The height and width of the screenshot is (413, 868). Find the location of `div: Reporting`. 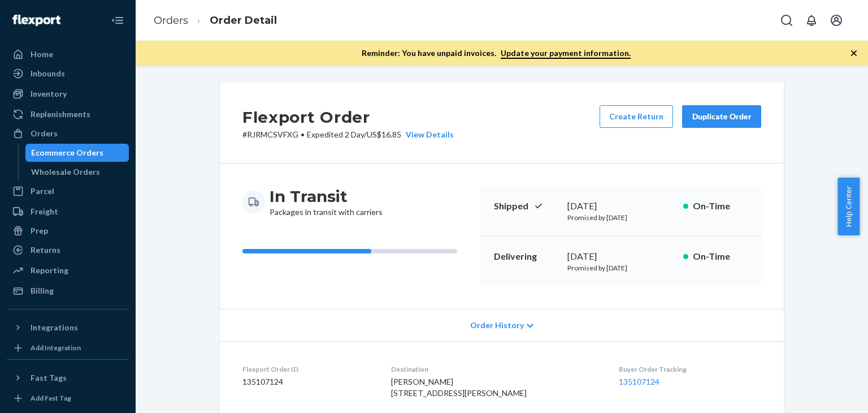

div: Reporting is located at coordinates (49, 270).